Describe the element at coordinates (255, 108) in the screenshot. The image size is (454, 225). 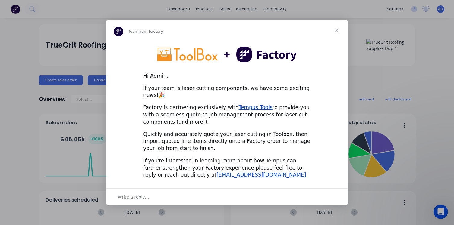
I see `a: Tempus Tools` at that location.